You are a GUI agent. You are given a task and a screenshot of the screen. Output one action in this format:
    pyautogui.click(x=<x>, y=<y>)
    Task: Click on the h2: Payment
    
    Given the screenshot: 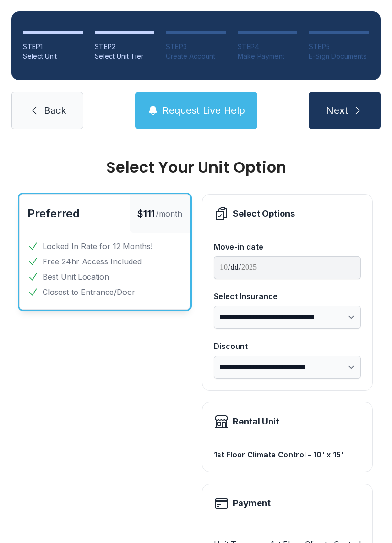 What is the action you would take?
    pyautogui.click(x=251, y=504)
    